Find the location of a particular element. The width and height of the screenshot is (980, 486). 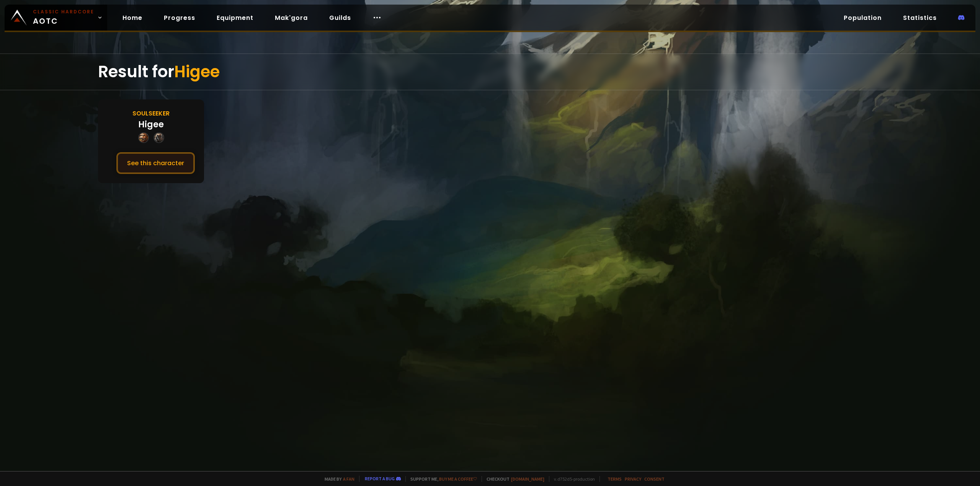

a: Progress is located at coordinates (179, 17).